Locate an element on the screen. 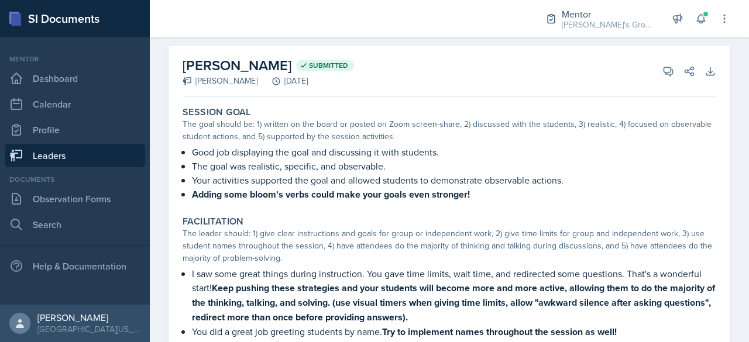 This screenshot has height=342, width=749. label: Session Goal is located at coordinates (216, 112).